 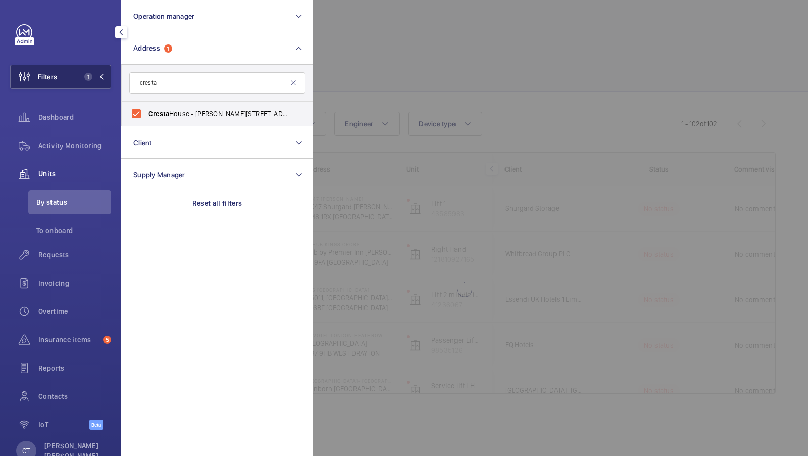 I want to click on span: Units, so click(x=75, y=174).